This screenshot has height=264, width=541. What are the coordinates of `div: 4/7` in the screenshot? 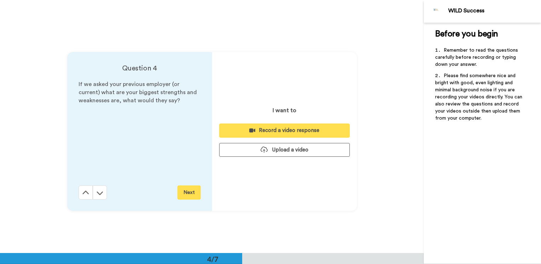 It's located at (213, 259).